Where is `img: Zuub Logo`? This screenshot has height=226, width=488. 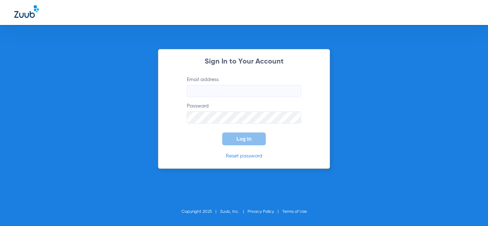 img: Zuub Logo is located at coordinates (26, 11).